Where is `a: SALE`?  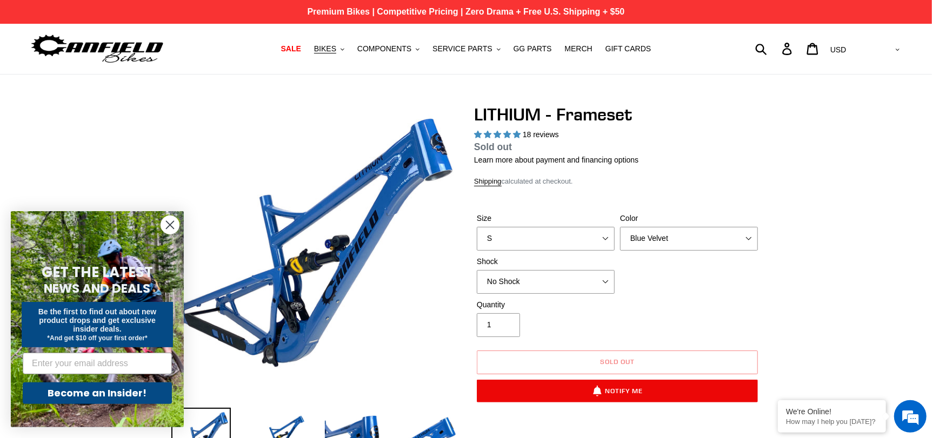
a: SALE is located at coordinates (291, 49).